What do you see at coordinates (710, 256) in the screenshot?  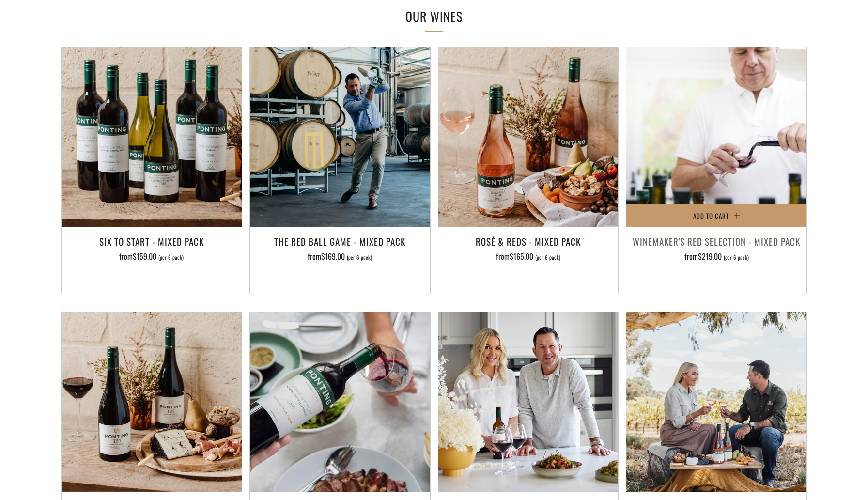 I see `span: $219.00` at bounding box center [710, 256].